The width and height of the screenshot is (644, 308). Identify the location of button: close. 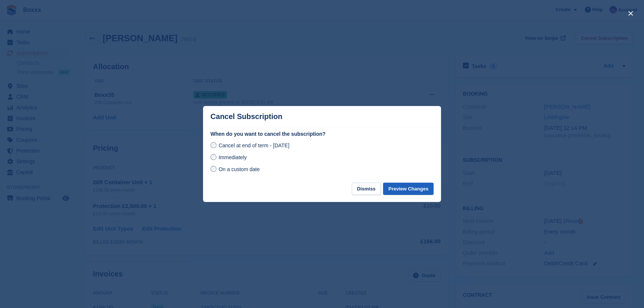
(631, 13).